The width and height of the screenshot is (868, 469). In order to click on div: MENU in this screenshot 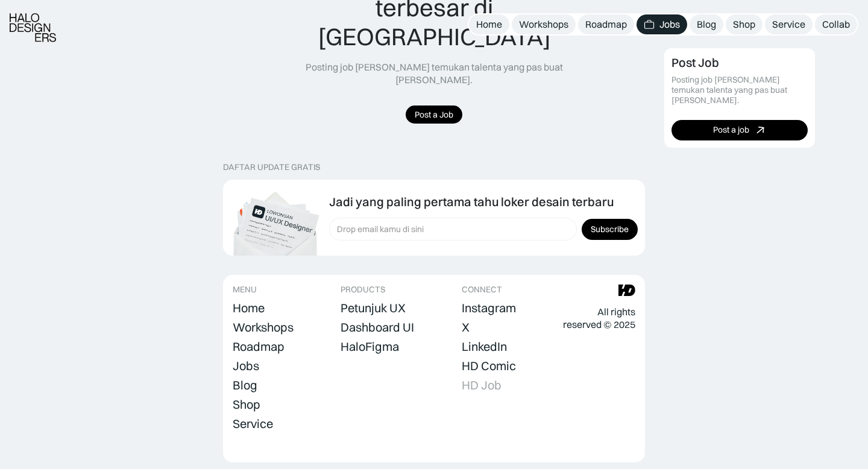, I will do `click(245, 289)`.